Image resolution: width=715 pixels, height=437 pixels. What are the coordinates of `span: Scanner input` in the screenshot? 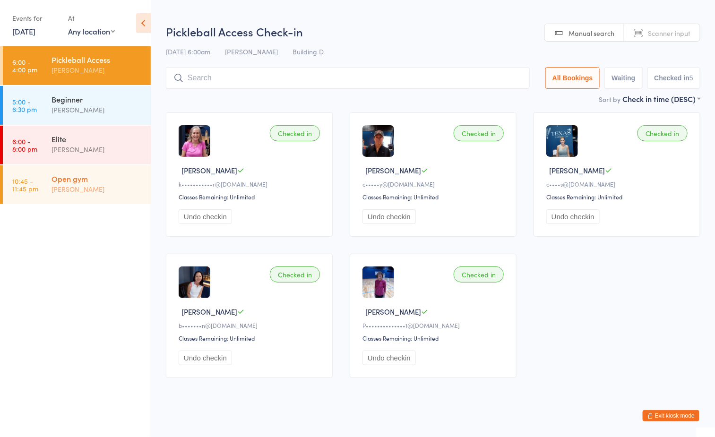 It's located at (669, 33).